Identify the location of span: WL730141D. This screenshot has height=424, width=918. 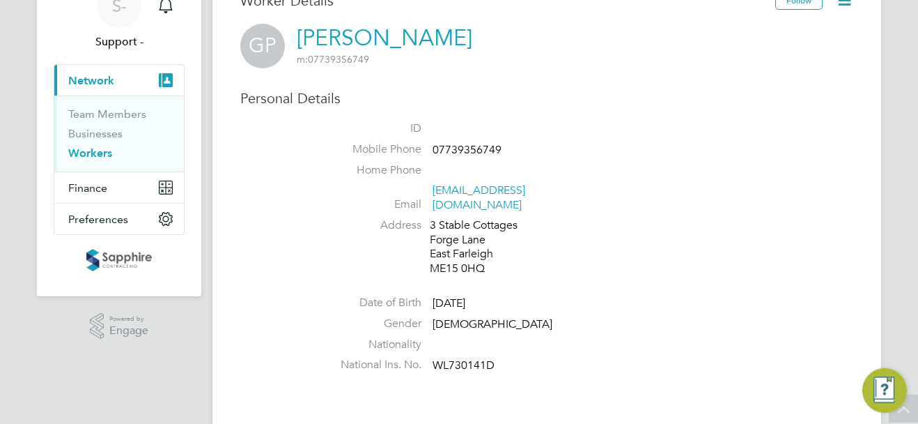
(463, 366).